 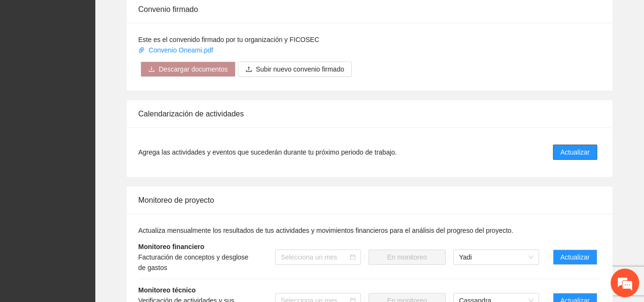 What do you see at coordinates (496, 257) in the screenshot?
I see `span: Yadi` at bounding box center [496, 257].